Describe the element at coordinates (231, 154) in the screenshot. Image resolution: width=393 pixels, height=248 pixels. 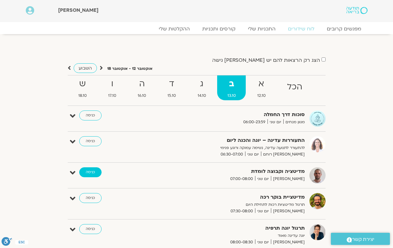
I see `span: 06:30-07:00` at that location.